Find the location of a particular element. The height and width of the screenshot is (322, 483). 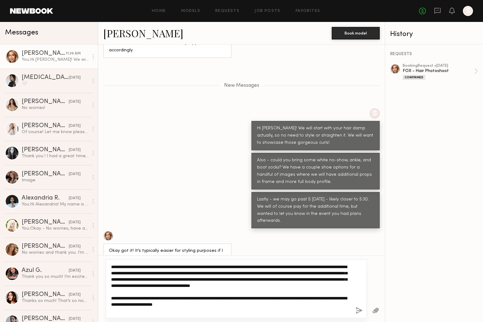

a: Requests is located at coordinates (227, 11).